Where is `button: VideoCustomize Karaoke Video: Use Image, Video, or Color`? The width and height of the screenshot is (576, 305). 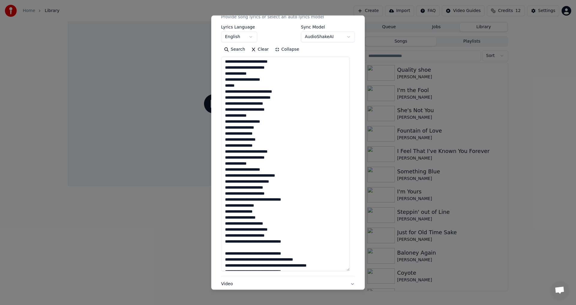
button: VideoCustomize Karaoke Video: Use Image, Video, or Color is located at coordinates (288, 289).